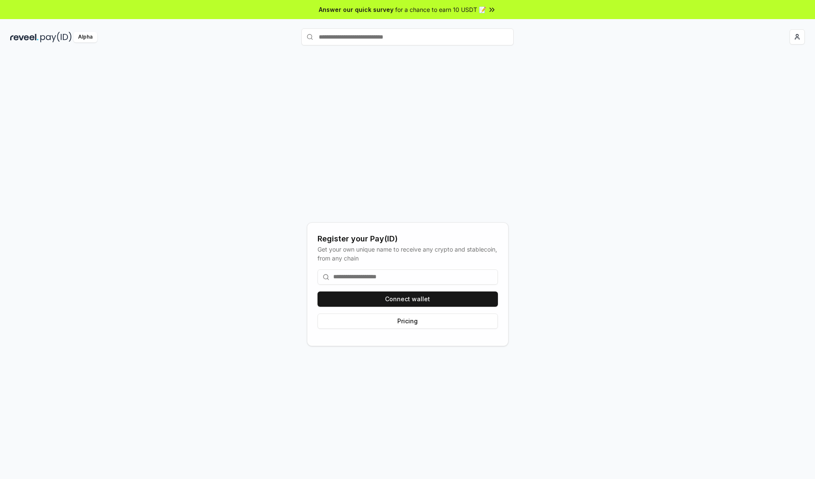 The width and height of the screenshot is (815, 479). Describe the element at coordinates (408, 299) in the screenshot. I see `button: Connect wallet` at that location.